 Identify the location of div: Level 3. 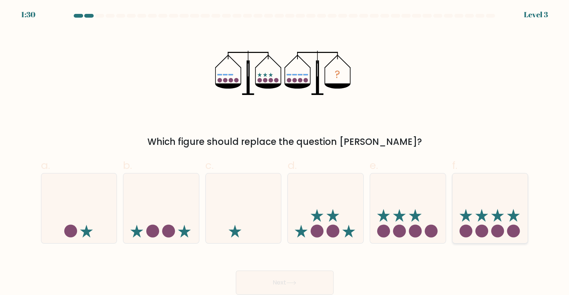
(536, 15).